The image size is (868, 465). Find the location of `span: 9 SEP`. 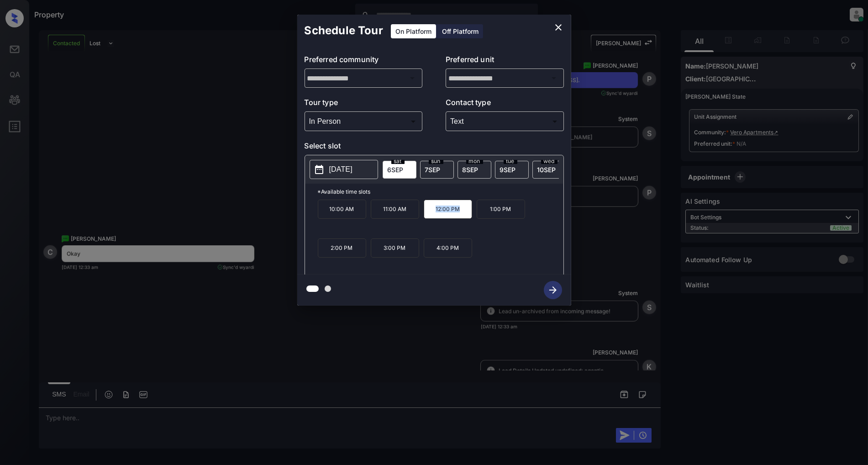

span: 9 SEP is located at coordinates (508, 169).